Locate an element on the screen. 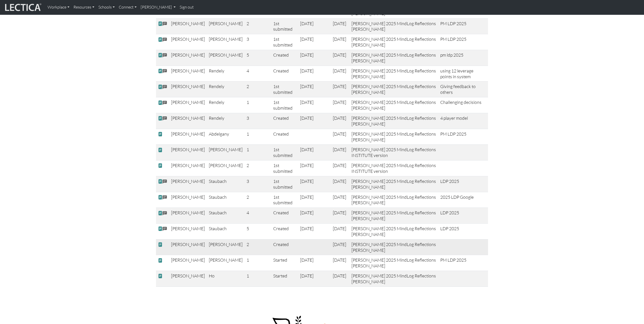  td: 4 player model is located at coordinates (463, 121).